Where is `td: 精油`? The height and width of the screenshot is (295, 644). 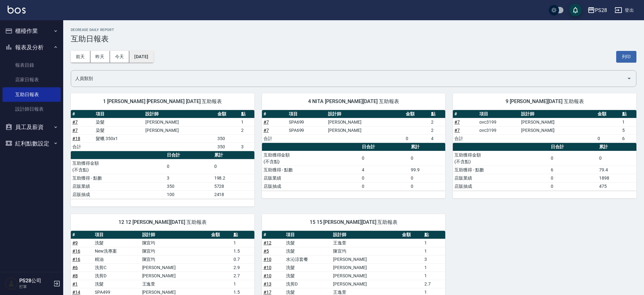
td: 精油 is located at coordinates (116, 260).